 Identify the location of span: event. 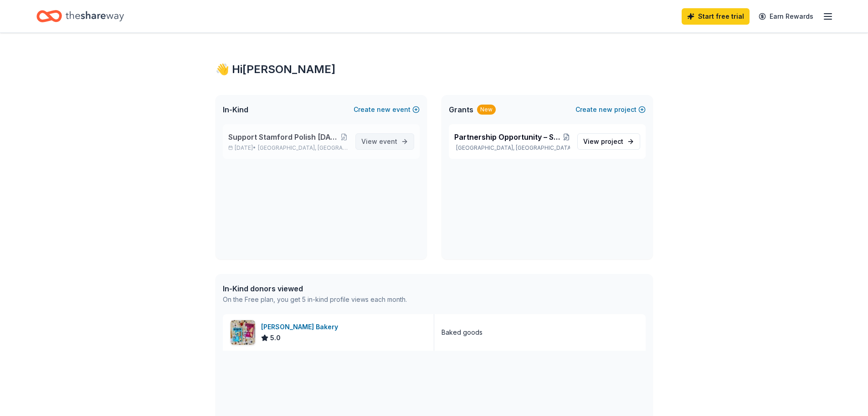
(389, 141).